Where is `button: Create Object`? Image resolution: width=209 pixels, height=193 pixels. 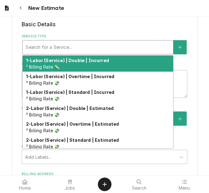 button: Create Object is located at coordinates (105, 185).